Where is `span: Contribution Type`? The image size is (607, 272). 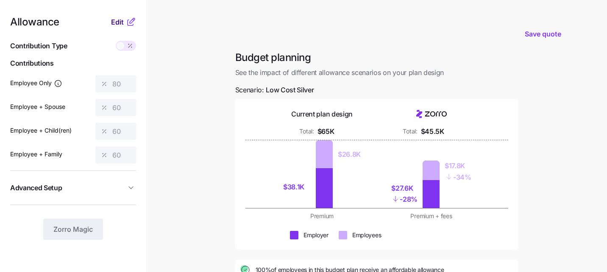 span: Contribution Type is located at coordinates (39, 46).